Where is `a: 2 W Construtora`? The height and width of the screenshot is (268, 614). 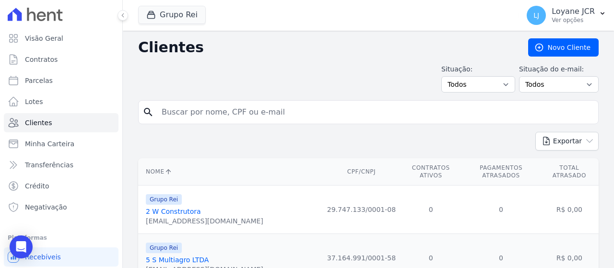 a: 2 W Construtora is located at coordinates (173, 212).